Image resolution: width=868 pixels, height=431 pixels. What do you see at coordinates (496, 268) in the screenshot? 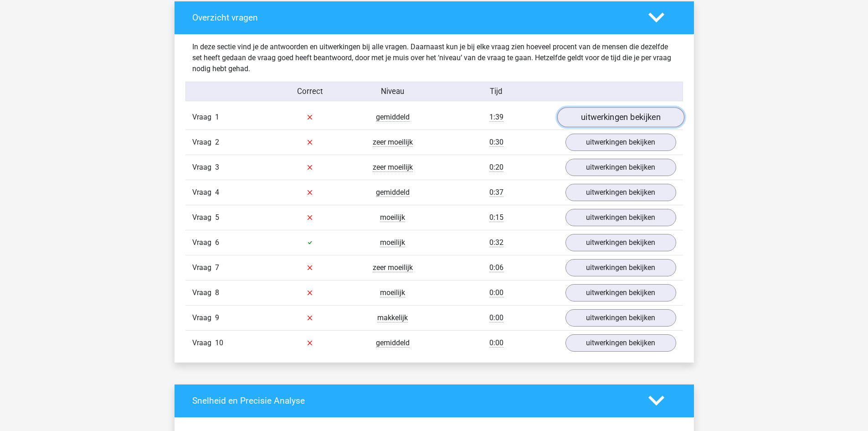
I see `span: 0:06` at bounding box center [496, 268].